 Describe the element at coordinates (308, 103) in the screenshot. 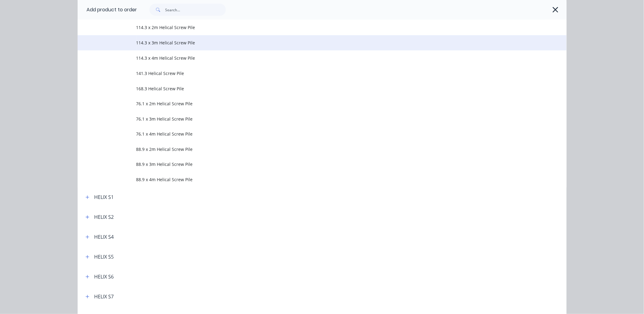

I see `span: 76.1 x 2m Helical Screw Pile` at that location.